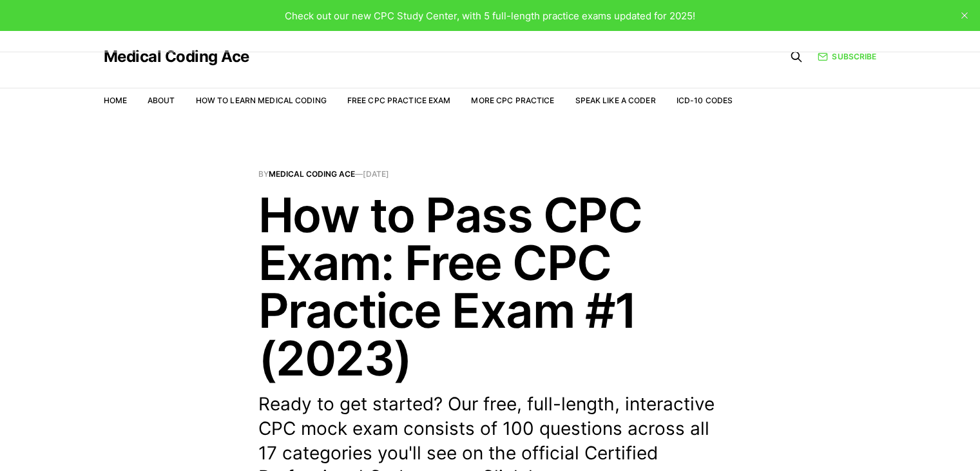 This screenshot has width=980, height=471. Describe the element at coordinates (704, 100) in the screenshot. I see `a: ICD-10 Codes` at that location.